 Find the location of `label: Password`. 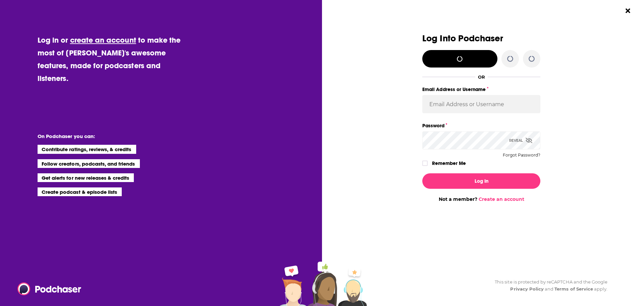

label: Password is located at coordinates (481, 125).